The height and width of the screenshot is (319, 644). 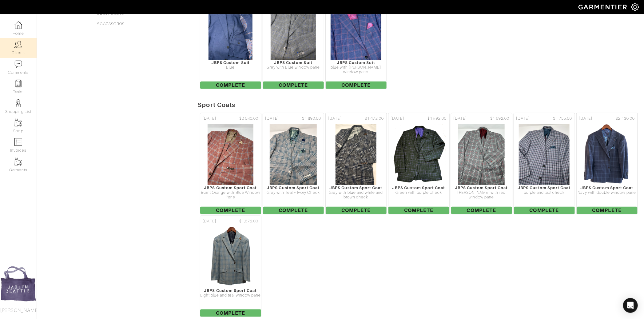 What do you see at coordinates (482, 155) in the screenshot?
I see `img: KSmpi5DKUc75zy8nvm7qeed2` at bounding box center [482, 155].